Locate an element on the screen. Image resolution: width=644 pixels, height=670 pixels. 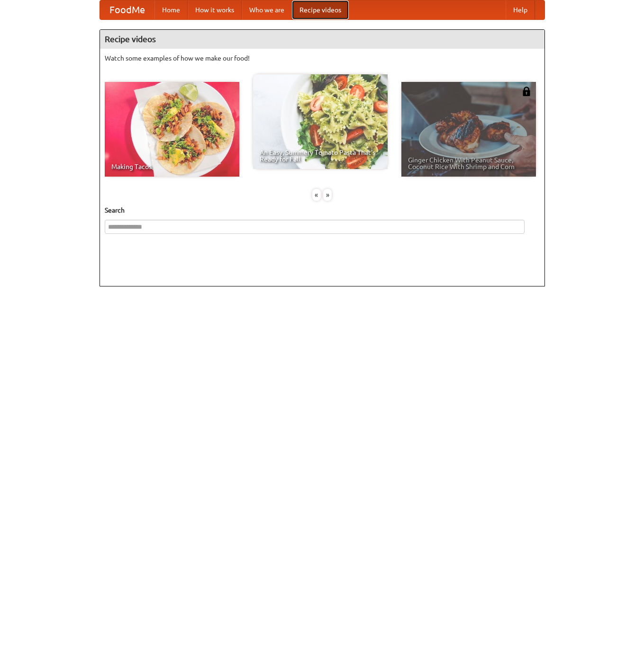
p: Watch some examples of how we make our food! is located at coordinates (322, 58).